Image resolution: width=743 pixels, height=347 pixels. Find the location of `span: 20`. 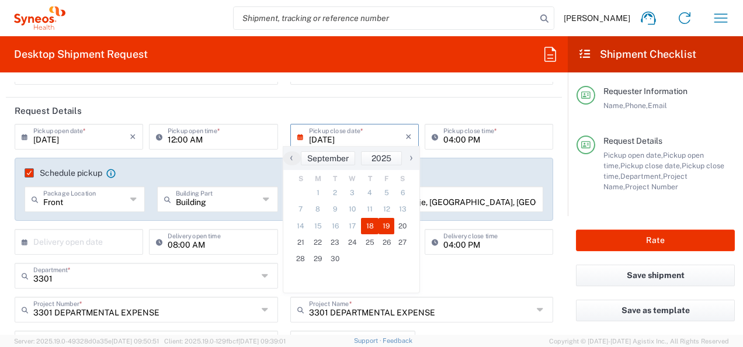

span: 20 is located at coordinates (402, 226).